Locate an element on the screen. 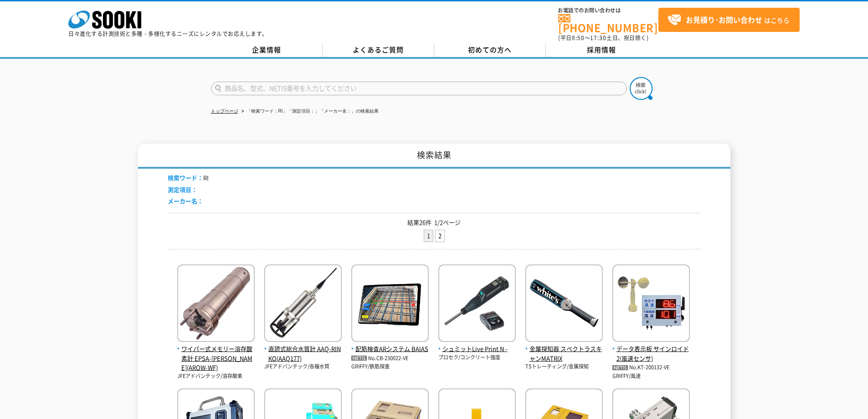 The image size is (868, 419). img: スペクトラスキャンMATRIX is located at coordinates (564, 304).